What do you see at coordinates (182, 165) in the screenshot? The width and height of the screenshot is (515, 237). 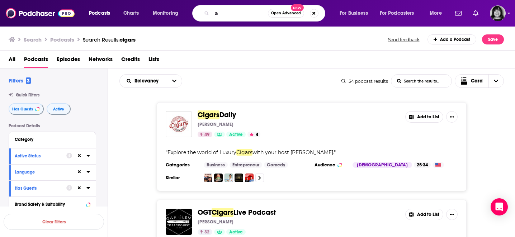 I see `h3: Categories` at bounding box center [182, 165].